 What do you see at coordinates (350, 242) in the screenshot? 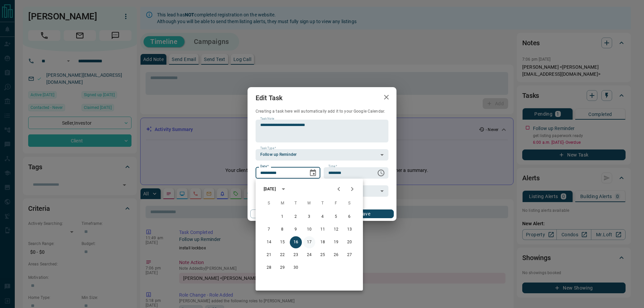
I see `button: 20` at bounding box center [350, 242].